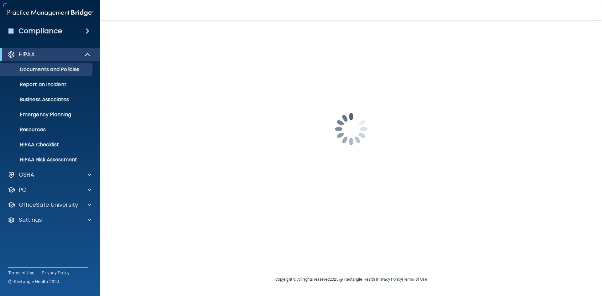  Describe the element at coordinates (27, 175) in the screenshot. I see `p: OSHA` at that location.